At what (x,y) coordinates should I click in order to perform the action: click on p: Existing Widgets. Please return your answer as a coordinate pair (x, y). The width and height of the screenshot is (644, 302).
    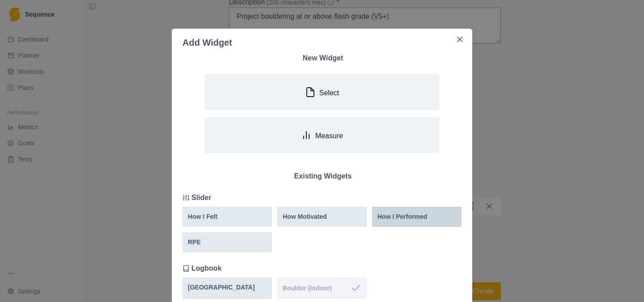
    Looking at the image, I should click on (323, 176).